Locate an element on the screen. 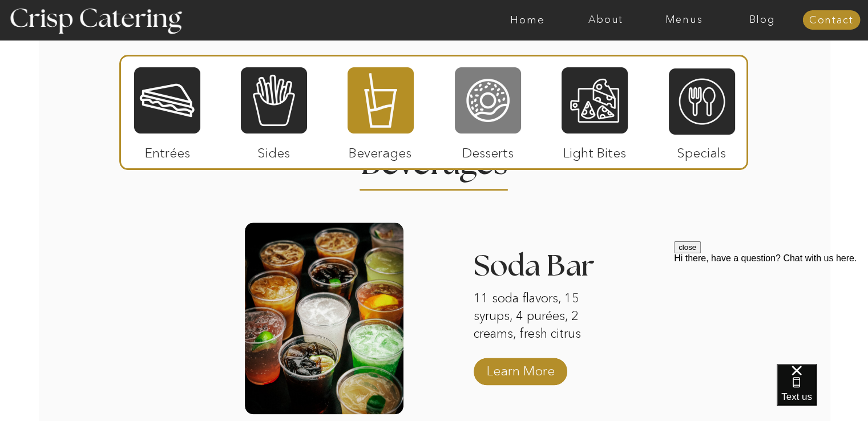  nav: Home is located at coordinates (527, 20).